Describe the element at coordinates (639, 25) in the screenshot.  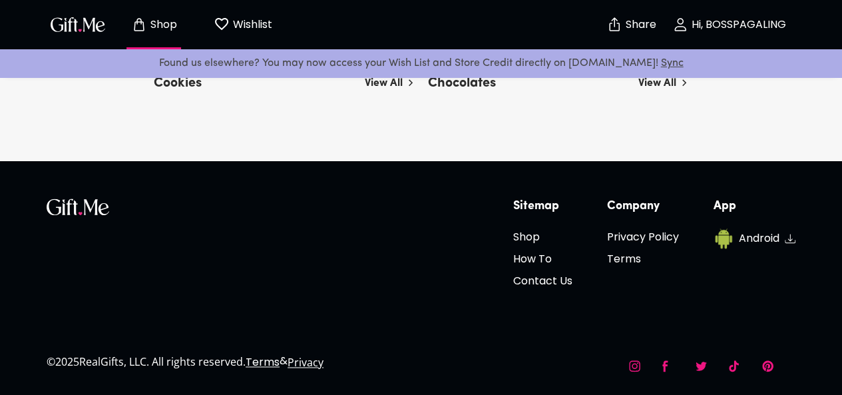
I see `p: Share` at that location.